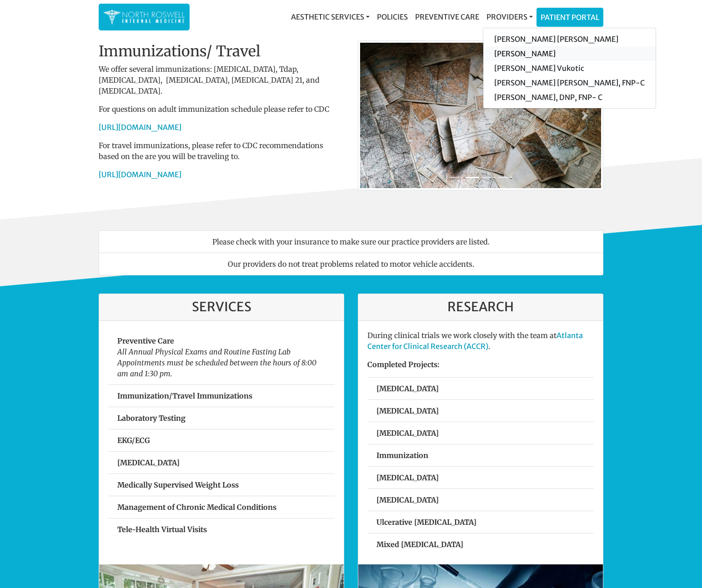  Describe the element at coordinates (392, 17) in the screenshot. I see `a: Policies` at that location.